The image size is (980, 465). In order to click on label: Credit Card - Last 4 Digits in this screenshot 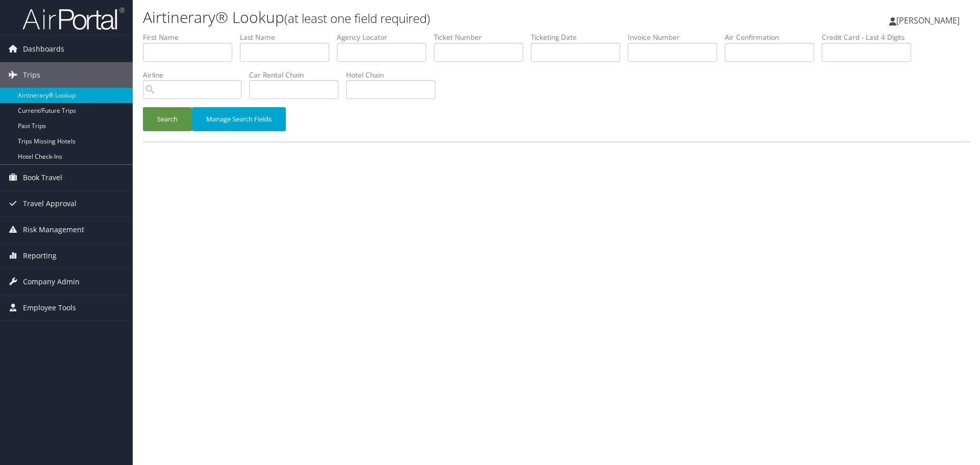, I will do `click(871, 37)`.